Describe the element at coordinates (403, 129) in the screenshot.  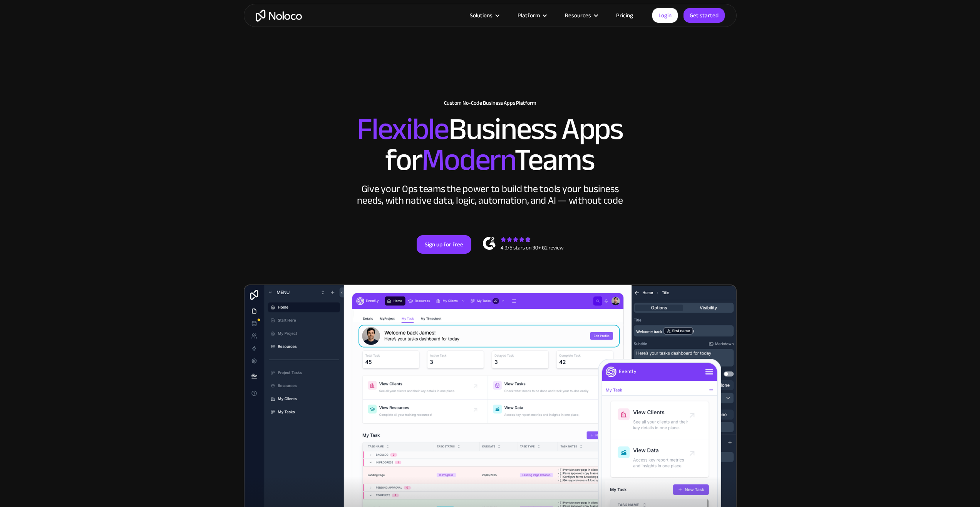
I see `span: Flexible` at that location.